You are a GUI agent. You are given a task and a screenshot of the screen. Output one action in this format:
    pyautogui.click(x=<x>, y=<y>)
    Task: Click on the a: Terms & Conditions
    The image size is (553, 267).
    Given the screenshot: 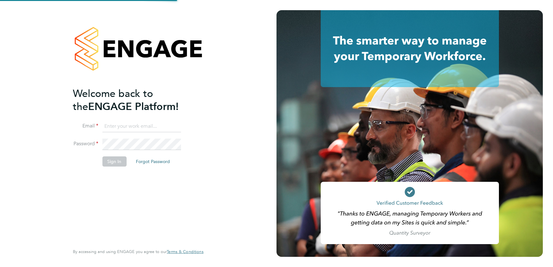 What is the action you would take?
    pyautogui.click(x=185, y=252)
    